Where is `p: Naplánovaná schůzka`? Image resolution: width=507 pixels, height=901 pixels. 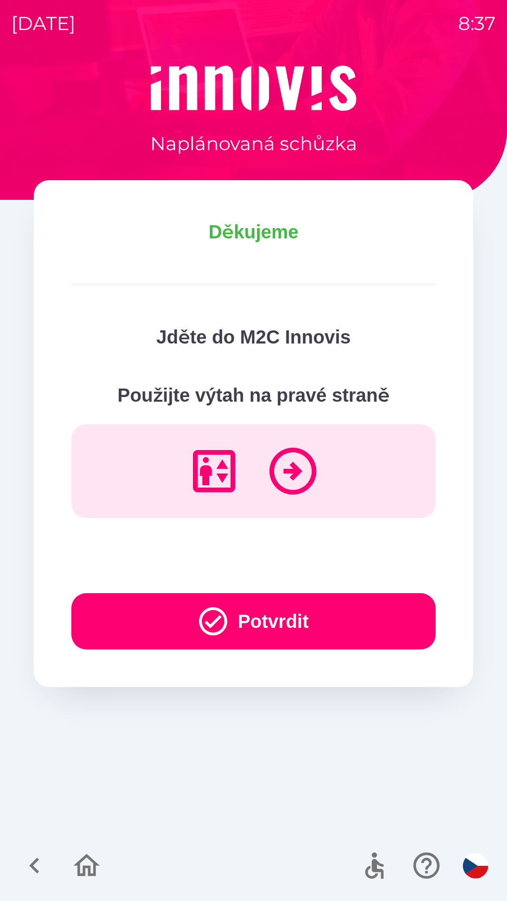 p: Naplánovaná schůzka is located at coordinates (253, 144).